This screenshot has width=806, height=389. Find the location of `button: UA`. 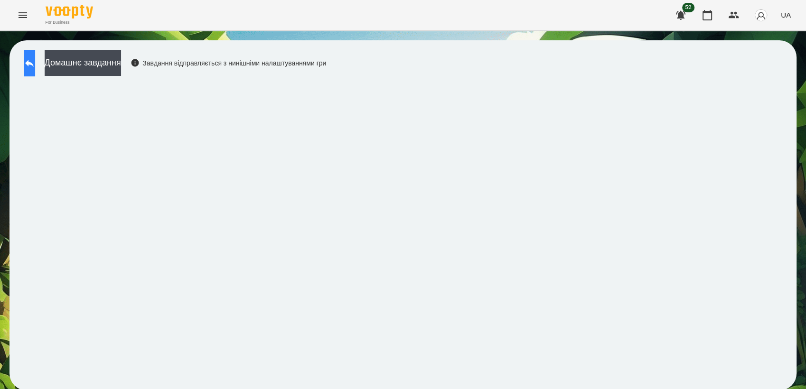

button: UA is located at coordinates (785, 15).